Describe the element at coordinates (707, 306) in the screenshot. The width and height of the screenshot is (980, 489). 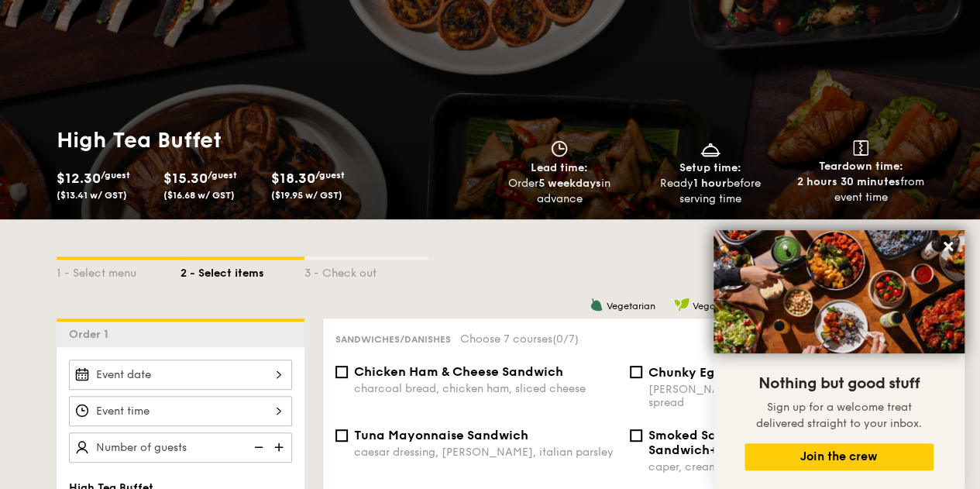
I see `span: Vegan` at that location.